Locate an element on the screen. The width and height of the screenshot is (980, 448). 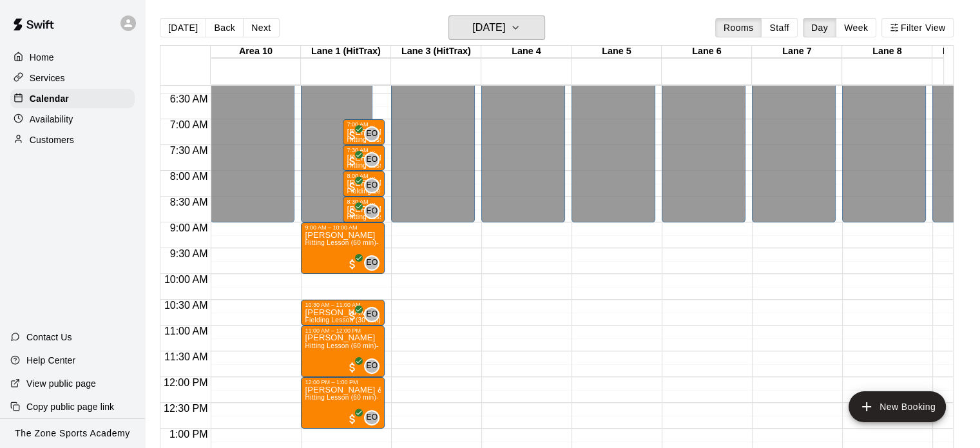
p: The Zone Sports Academy is located at coordinates (72, 433).